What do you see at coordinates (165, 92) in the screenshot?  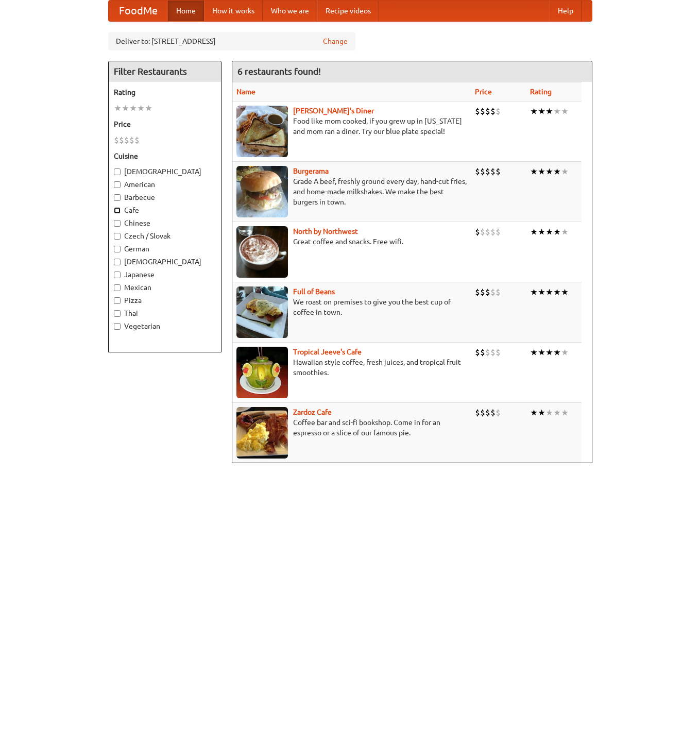 I see `h5: Rating` at bounding box center [165, 92].